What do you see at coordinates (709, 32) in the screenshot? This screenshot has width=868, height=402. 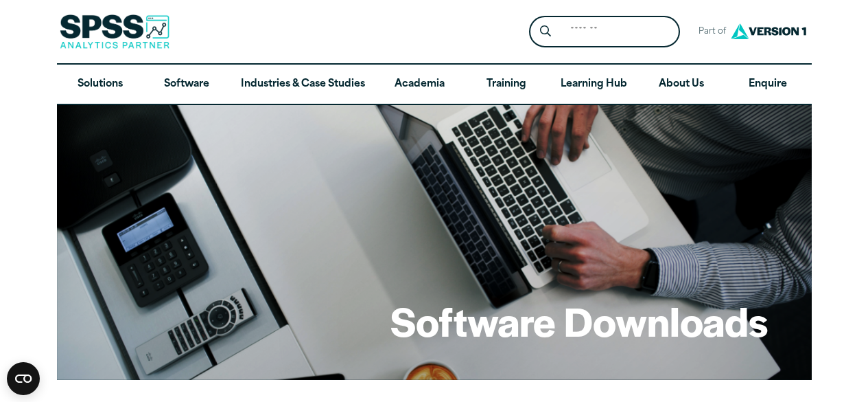 I see `span: Part of` at bounding box center [709, 32].